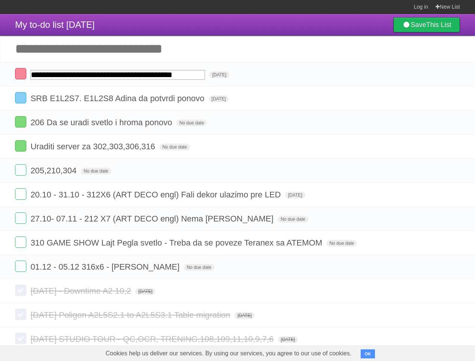  Describe the element at coordinates (439, 25) in the screenshot. I see `b: This List` at that location.